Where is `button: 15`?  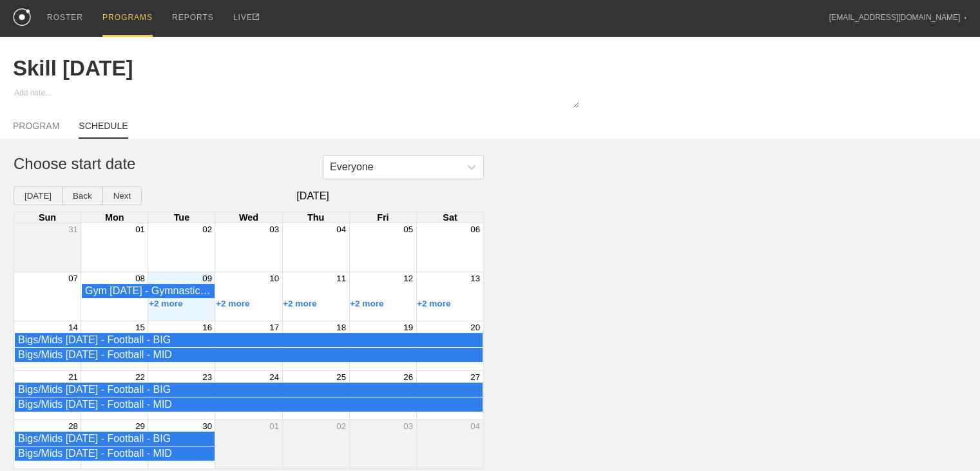
button: 15 is located at coordinates (140, 327).